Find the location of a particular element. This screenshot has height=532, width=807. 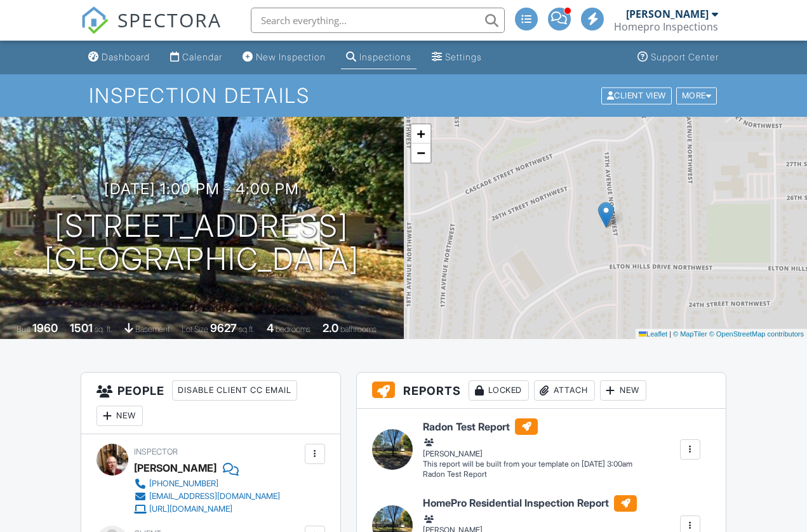

a: © MapTiler is located at coordinates (690, 334).